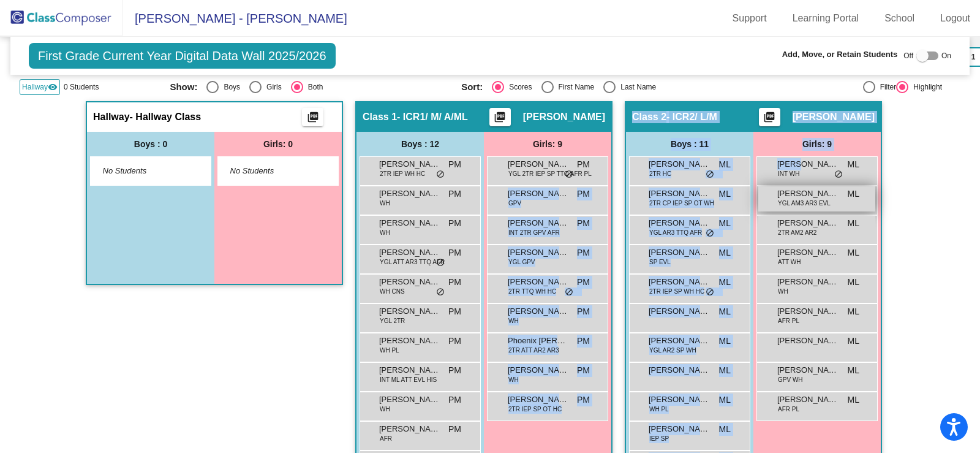 The image size is (980, 453). I want to click on span: - Hallway Class, so click(165, 117).